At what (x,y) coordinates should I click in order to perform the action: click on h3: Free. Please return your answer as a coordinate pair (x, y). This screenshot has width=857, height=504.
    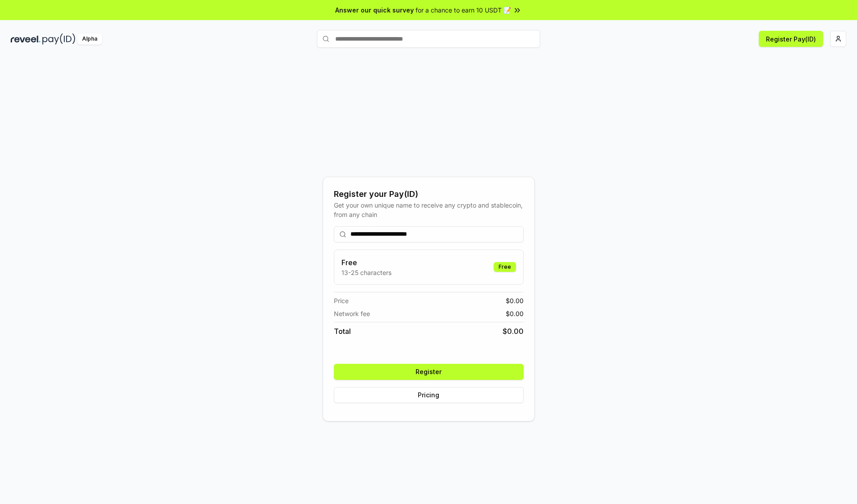
    Looking at the image, I should click on (367, 262).